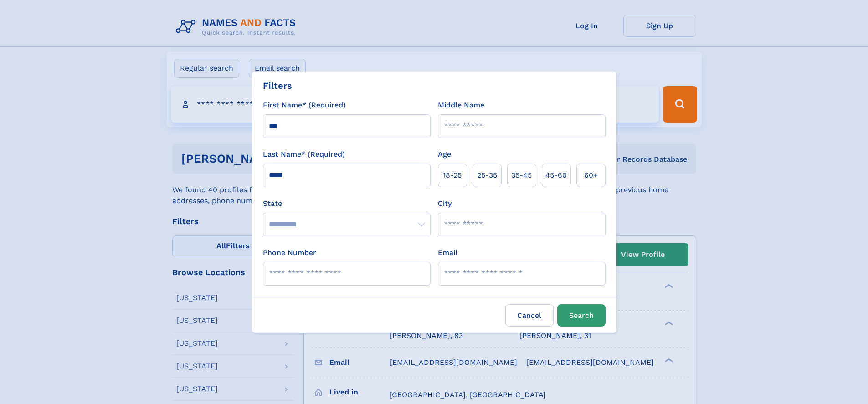  What do you see at coordinates (277, 86) in the screenshot?
I see `div: Filters` at bounding box center [277, 86].